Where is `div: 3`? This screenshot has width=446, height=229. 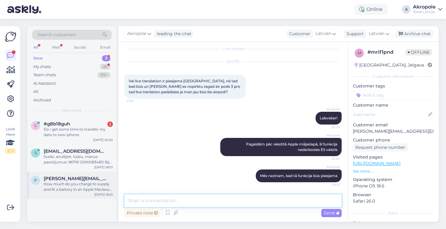 div: 3 is located at coordinates (106, 58).